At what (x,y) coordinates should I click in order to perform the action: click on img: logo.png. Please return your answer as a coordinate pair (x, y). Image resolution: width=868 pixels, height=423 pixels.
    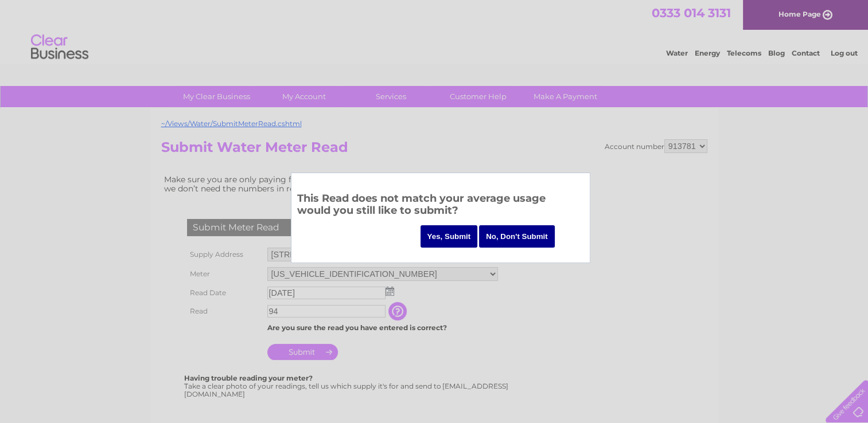
    Looking at the image, I should click on (59, 47).